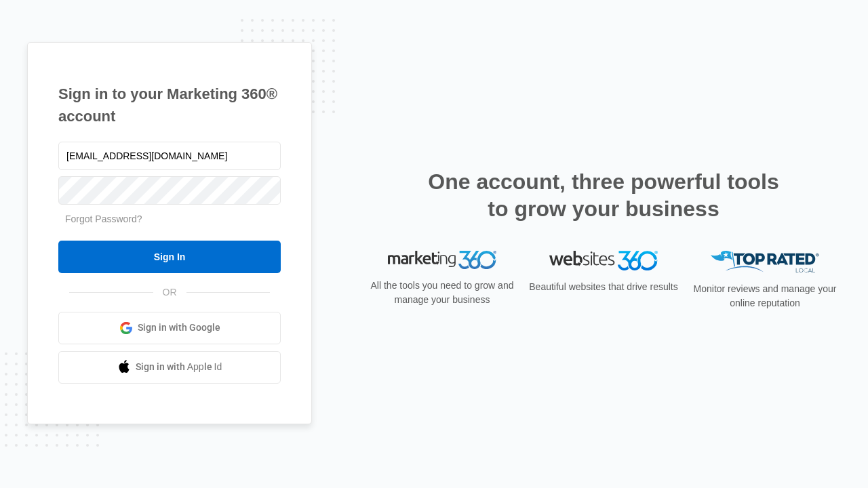 This screenshot has width=868, height=488. Describe the element at coordinates (169, 328) in the screenshot. I see `a: Sign in with Google` at that location.